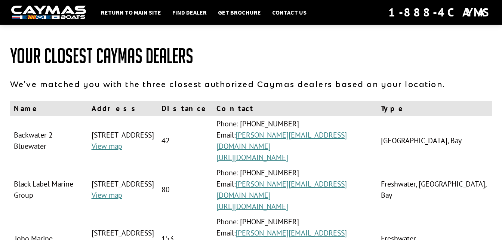  I want to click on a: Return to main site, so click(131, 12).